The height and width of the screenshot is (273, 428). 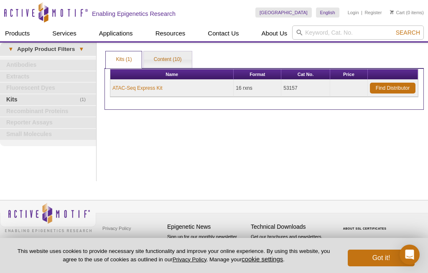 What do you see at coordinates (407, 13) in the screenshot?
I see `li: (0 items)` at bounding box center [407, 13].